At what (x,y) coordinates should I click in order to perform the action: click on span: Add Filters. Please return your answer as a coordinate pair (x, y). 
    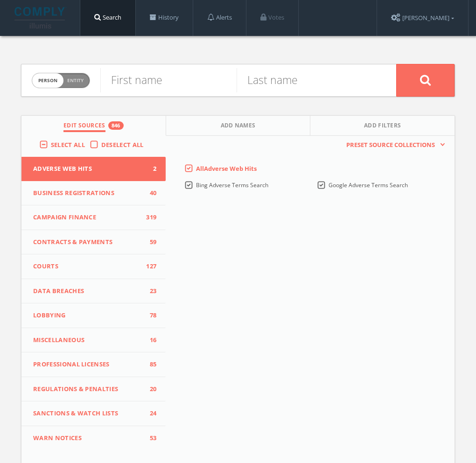
    Looking at the image, I should click on (383, 126).